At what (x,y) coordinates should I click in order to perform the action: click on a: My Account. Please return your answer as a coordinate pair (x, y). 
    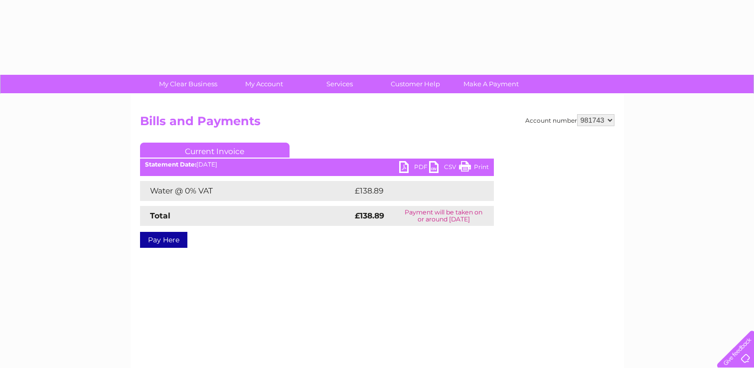
    Looking at the image, I should click on (263, 84).